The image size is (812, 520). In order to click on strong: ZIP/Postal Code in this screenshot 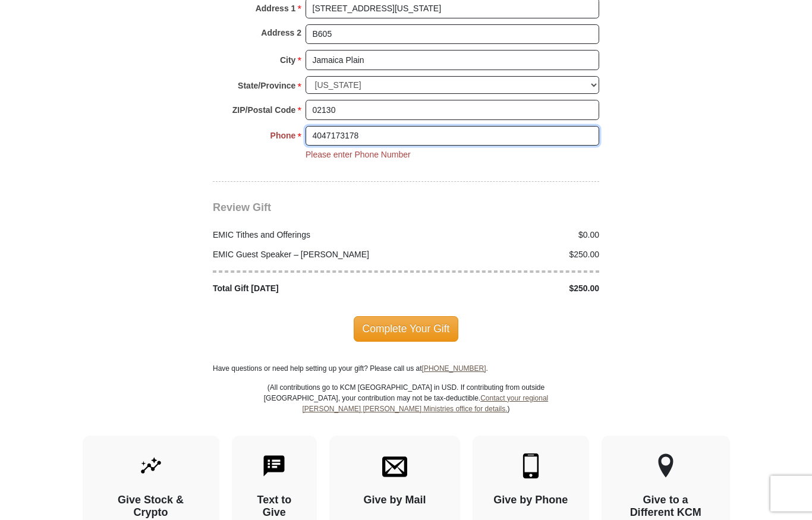, I will do `click(264, 110)`.